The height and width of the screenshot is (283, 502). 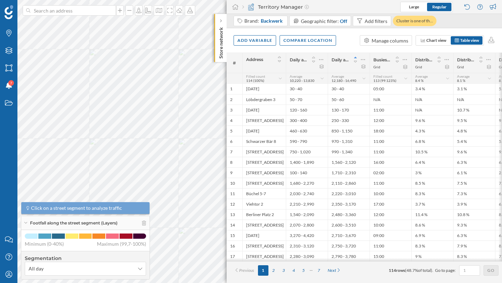 What do you see at coordinates (232, 215) in the screenshot?
I see `div: 13` at bounding box center [232, 215].